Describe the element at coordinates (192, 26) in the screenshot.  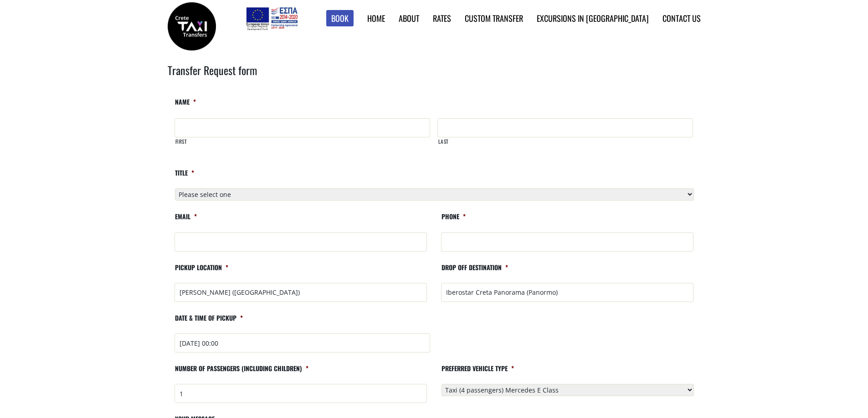
I see `img: Crete Taxi Transfers | Crete Taxi Transfers search results | Crete Taxi Transfers` at that location.